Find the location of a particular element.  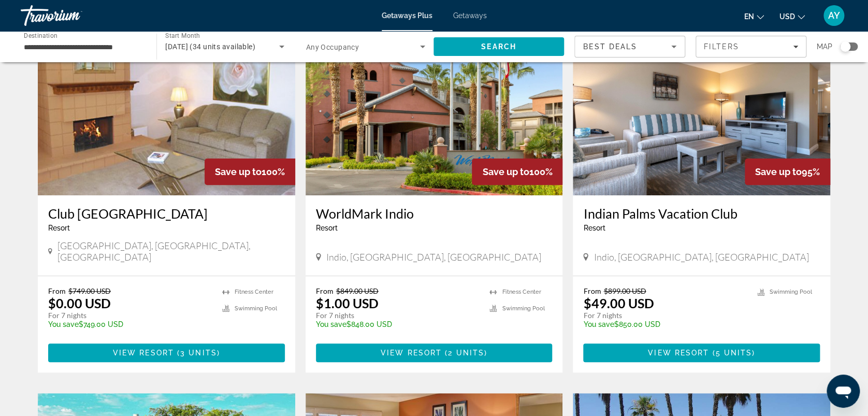

span: AY is located at coordinates (834, 16).